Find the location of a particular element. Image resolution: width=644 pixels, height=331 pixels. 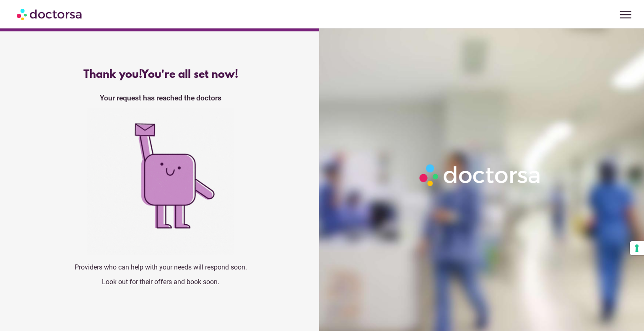

span: You're all set now! is located at coordinates (190, 75).